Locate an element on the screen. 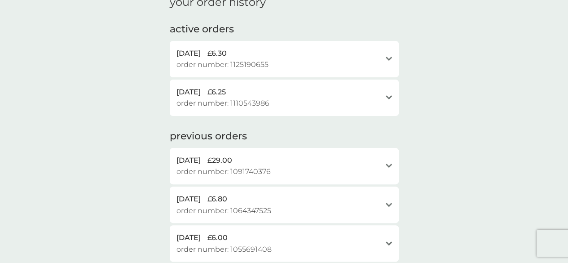 This screenshot has height=263, width=568. h2: active orders is located at coordinates (202, 29).